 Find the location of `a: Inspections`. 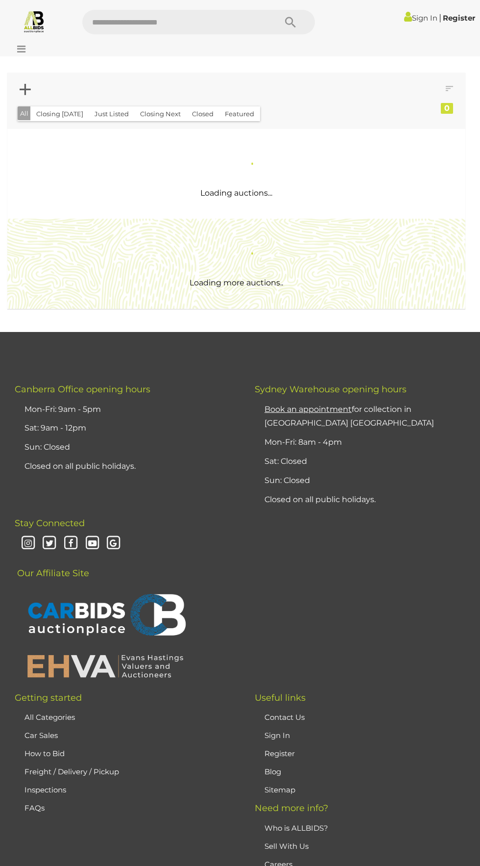

a: Inspections is located at coordinates (45, 789).